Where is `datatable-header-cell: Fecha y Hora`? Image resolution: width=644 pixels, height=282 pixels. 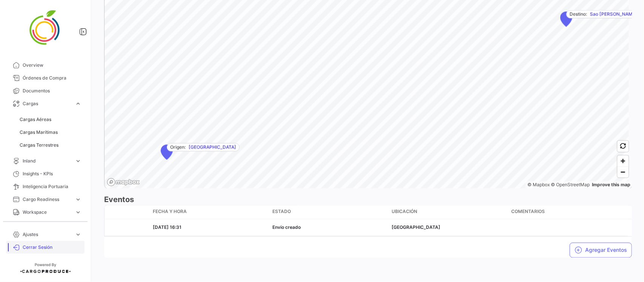
datatable-header-cell: Fecha y Hora is located at coordinates (210, 212).